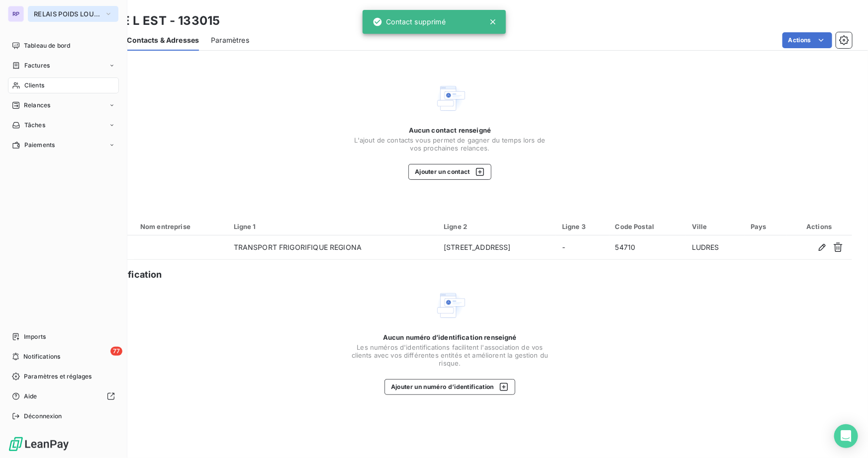  What do you see at coordinates (37, 105) in the screenshot?
I see `span: Relances` at bounding box center [37, 105].